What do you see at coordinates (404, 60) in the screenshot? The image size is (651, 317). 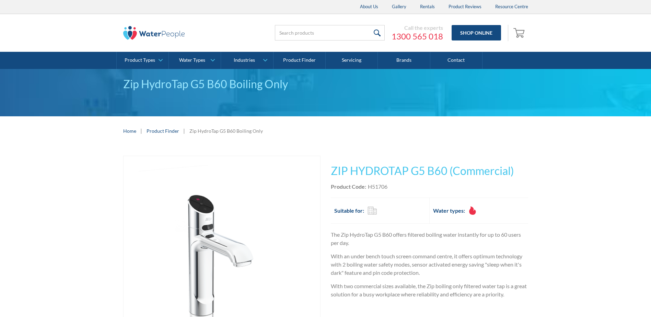 I see `a: Brands` at bounding box center [404, 60].